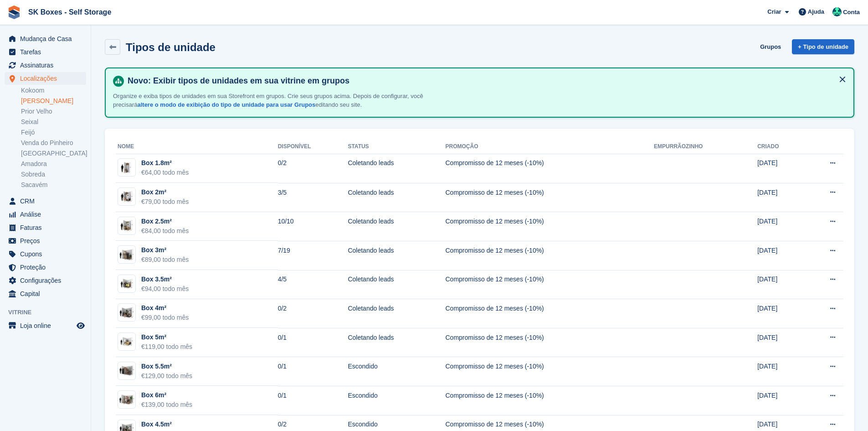 The height and width of the screenshot is (431, 868). Describe the element at coordinates (167, 376) in the screenshot. I see `div: €129,00 todo mês` at that location.